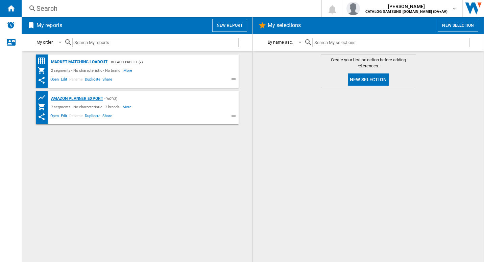  I want to click on div: - Default profile (9), so click(166, 62).